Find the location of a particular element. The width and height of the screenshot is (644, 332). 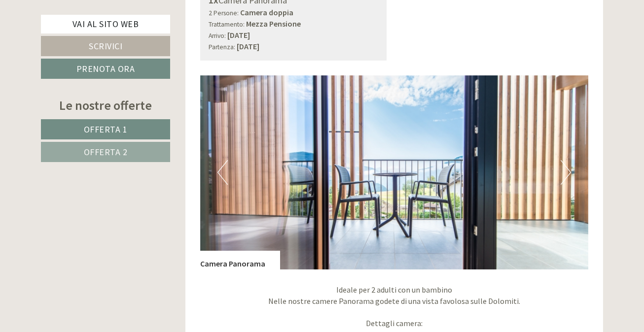

small: Arrivo: is located at coordinates (217, 35).